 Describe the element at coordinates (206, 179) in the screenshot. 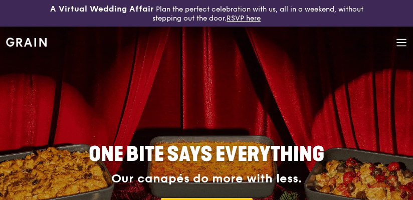

I see `div: Our canapés do more with less.` at that location.